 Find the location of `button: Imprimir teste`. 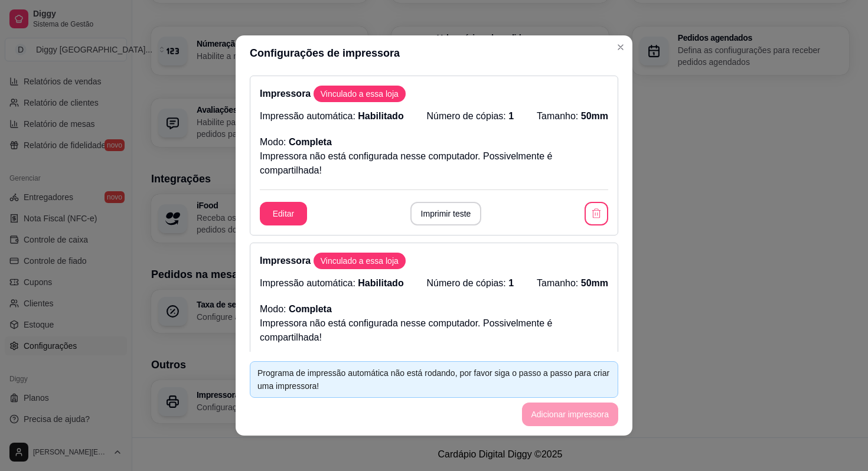

button: Imprimir teste is located at coordinates (446, 214).